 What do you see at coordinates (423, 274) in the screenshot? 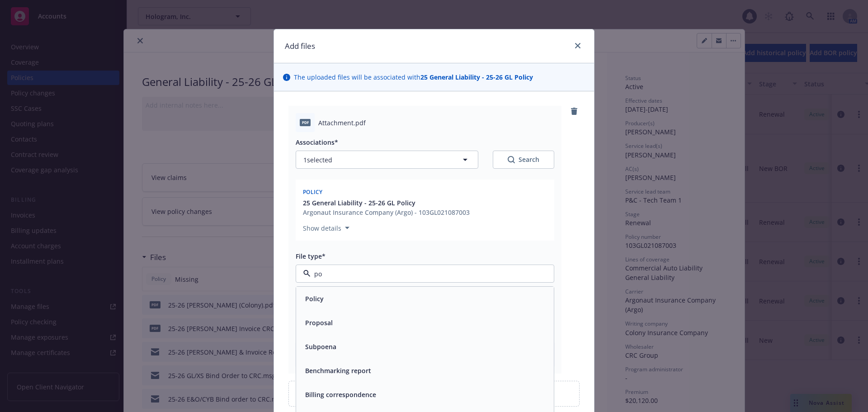
I see `input: Filter by keyword` at bounding box center [423, 274].